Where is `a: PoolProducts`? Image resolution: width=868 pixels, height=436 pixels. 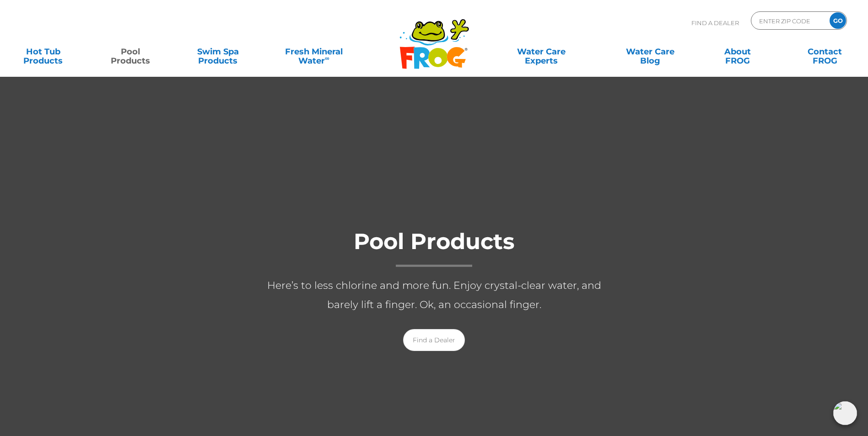
a: PoolProducts is located at coordinates (130, 51).